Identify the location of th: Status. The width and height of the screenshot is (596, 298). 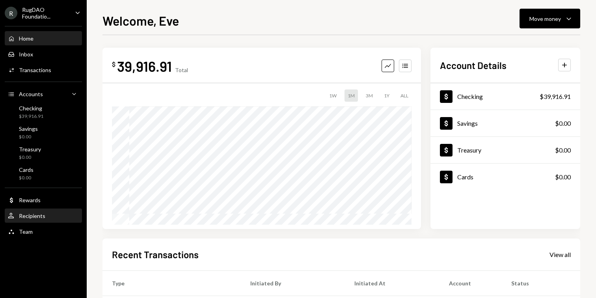
(541, 283).